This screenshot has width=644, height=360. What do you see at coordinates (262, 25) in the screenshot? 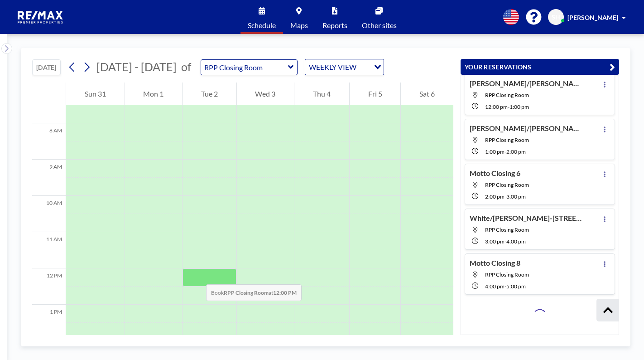
I see `span: Schedule` at bounding box center [262, 25].